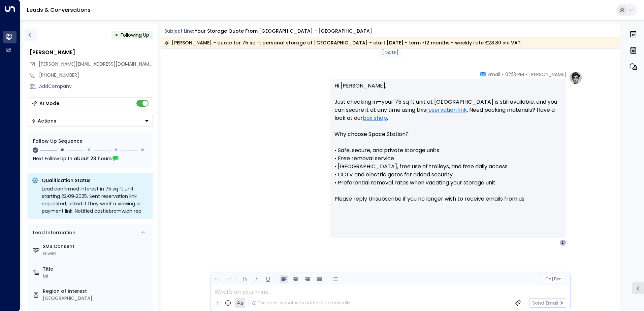 The width and height of the screenshot is (644, 311). What do you see at coordinates (95, 200) in the screenshot?
I see `div: Lead confirmed interest in 75 sq ft unit starting 22‑09‑2025. Sent reservation link requested; as...` at bounding box center [95, 200].